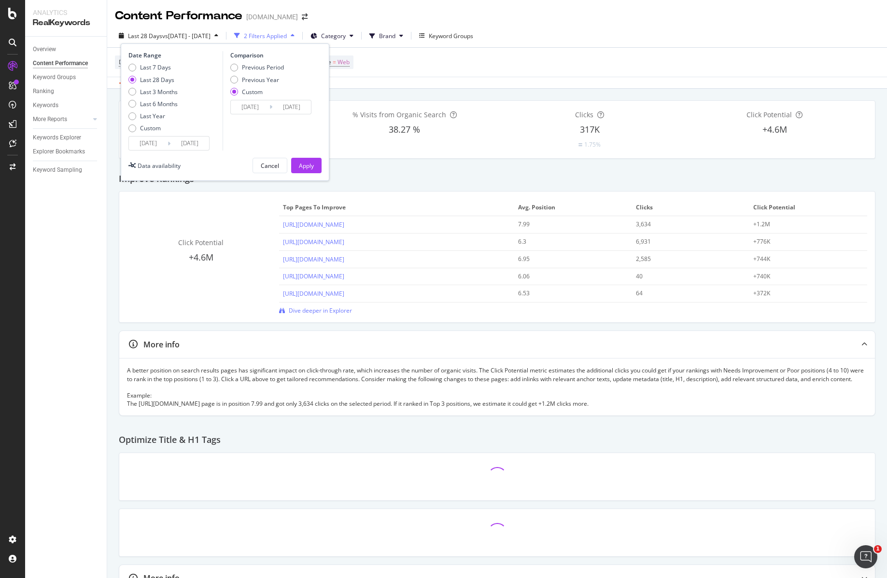 The image size is (887, 578). I want to click on div: 6.53, so click(567, 294).